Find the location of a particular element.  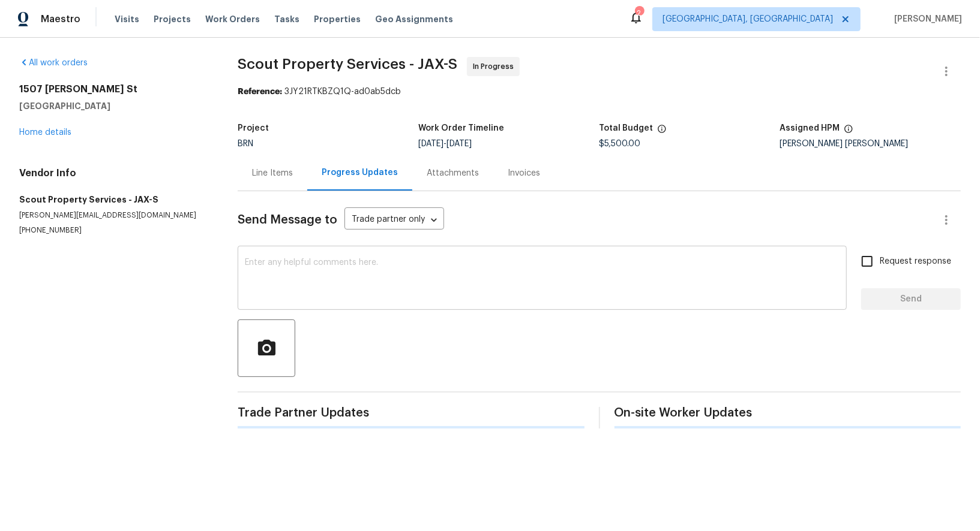

div: 2 is located at coordinates (639, 13).